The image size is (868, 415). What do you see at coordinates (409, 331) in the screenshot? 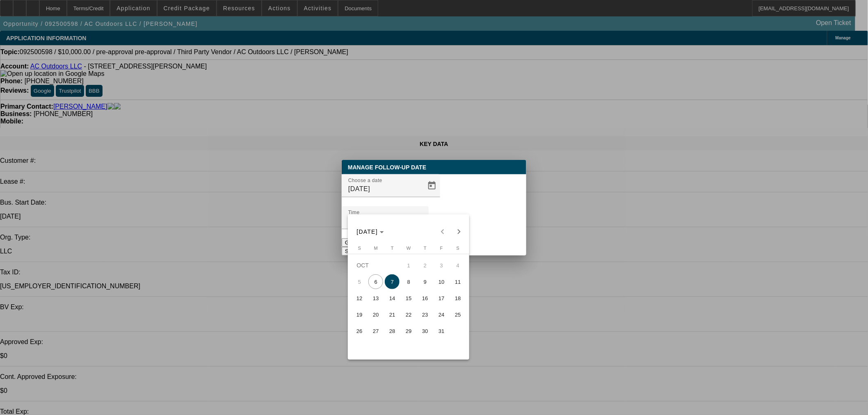
I see `span: 29` at bounding box center [409, 331].